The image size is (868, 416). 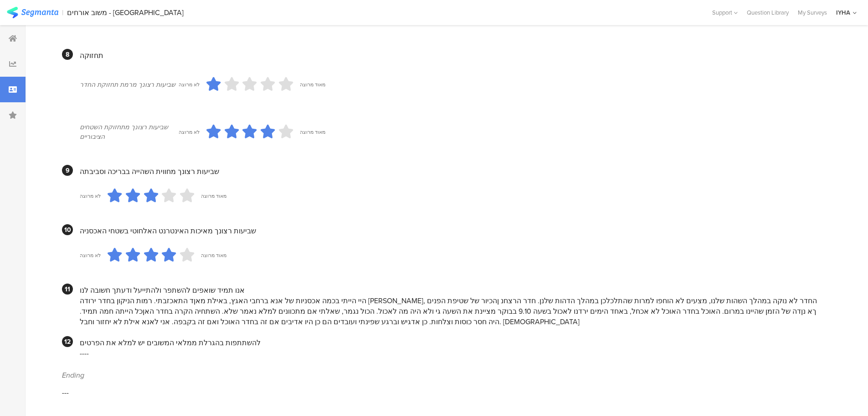 What do you see at coordinates (768, 13) in the screenshot?
I see `a: Question Library` at bounding box center [768, 13].